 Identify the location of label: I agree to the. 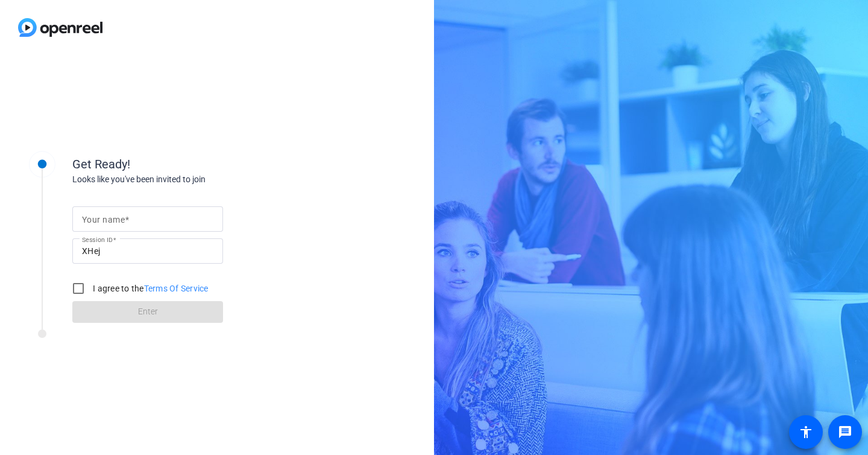
(149, 289).